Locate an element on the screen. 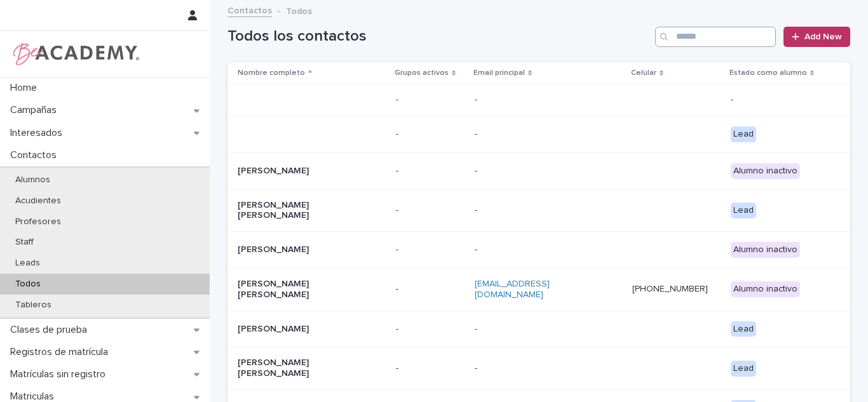  p: Grupos activos is located at coordinates (421, 73).